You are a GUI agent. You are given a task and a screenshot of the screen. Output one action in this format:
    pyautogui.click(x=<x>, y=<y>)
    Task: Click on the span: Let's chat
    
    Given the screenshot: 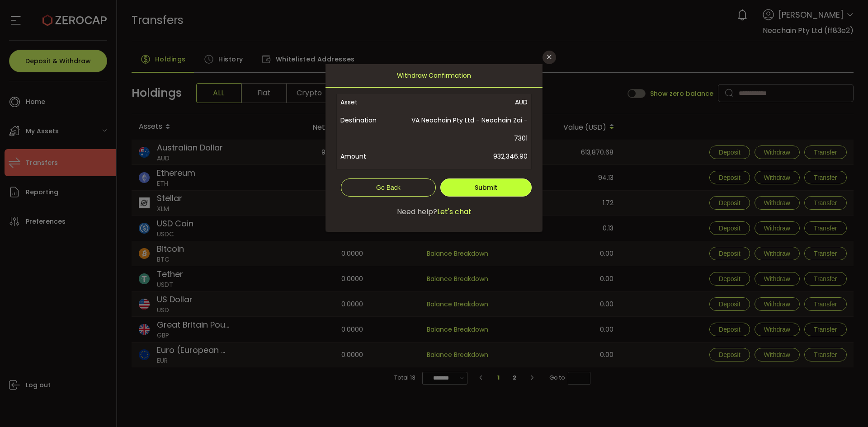 What is the action you would take?
    pyautogui.click(x=454, y=212)
    